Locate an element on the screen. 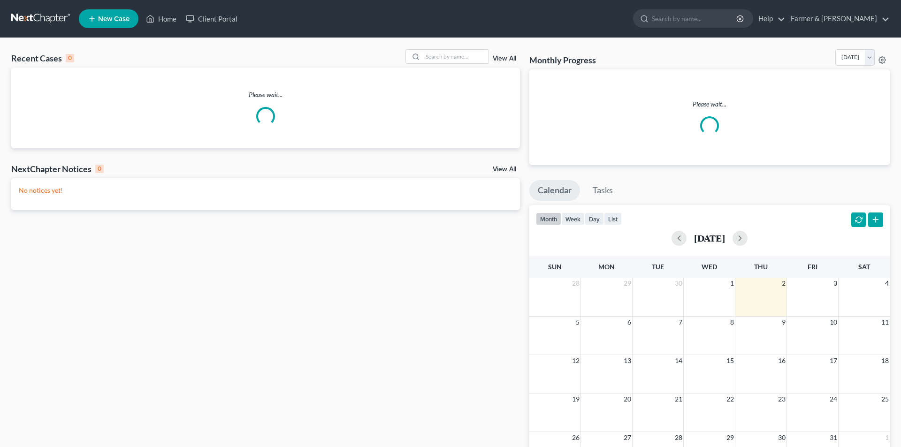 The image size is (901, 447). span: 13 is located at coordinates (627, 361).